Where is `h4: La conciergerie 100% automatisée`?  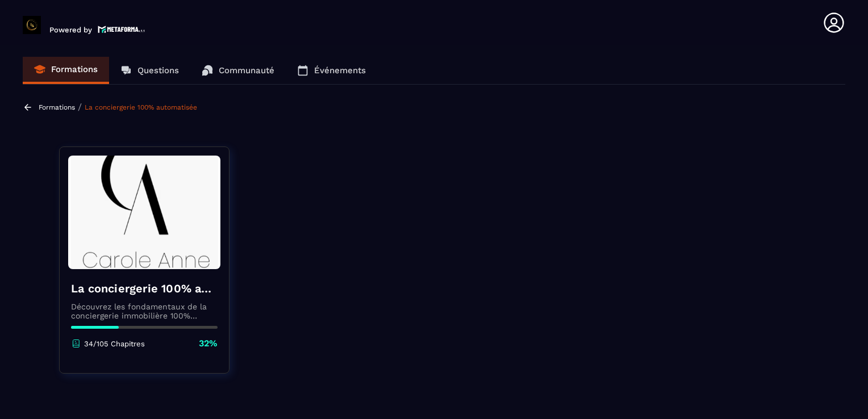
h4: La conciergerie 100% automatisée is located at coordinates (144, 288).